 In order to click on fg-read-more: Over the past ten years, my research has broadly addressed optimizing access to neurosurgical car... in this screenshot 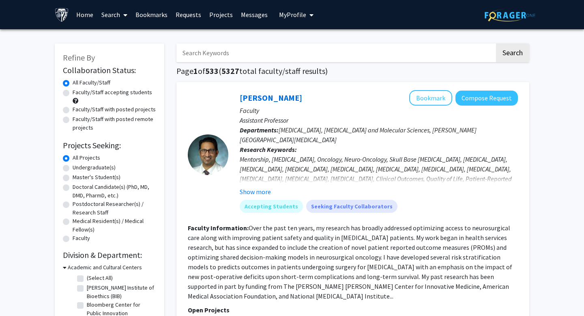, I will do `click(350, 262)`.